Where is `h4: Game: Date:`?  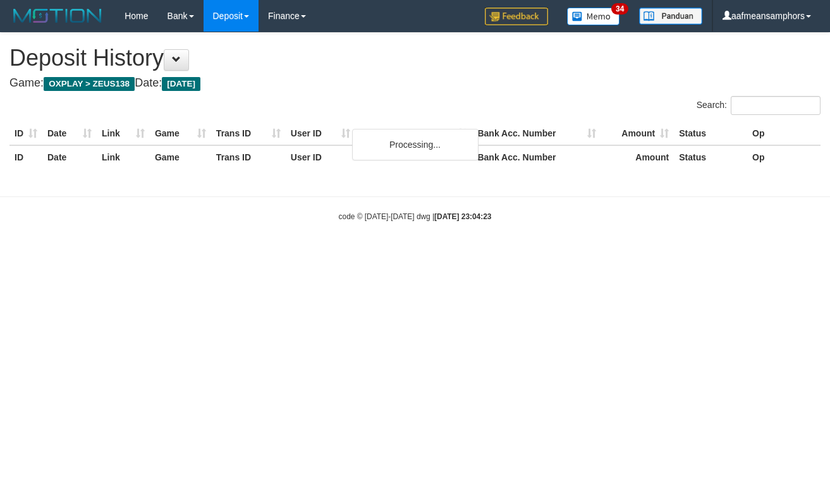
h4: Game: Date: is located at coordinates (414, 83).